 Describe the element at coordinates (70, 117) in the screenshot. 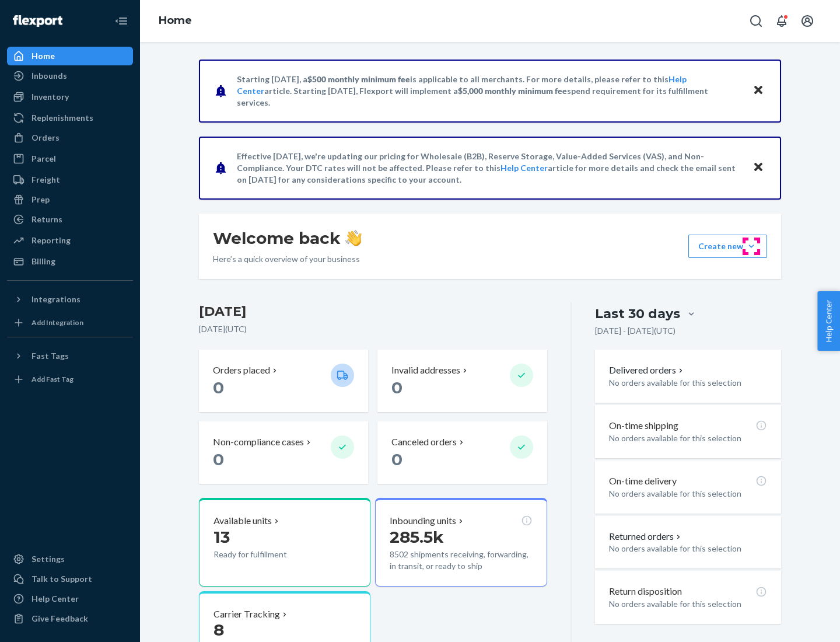

I see `a: Replenishments` at that location.